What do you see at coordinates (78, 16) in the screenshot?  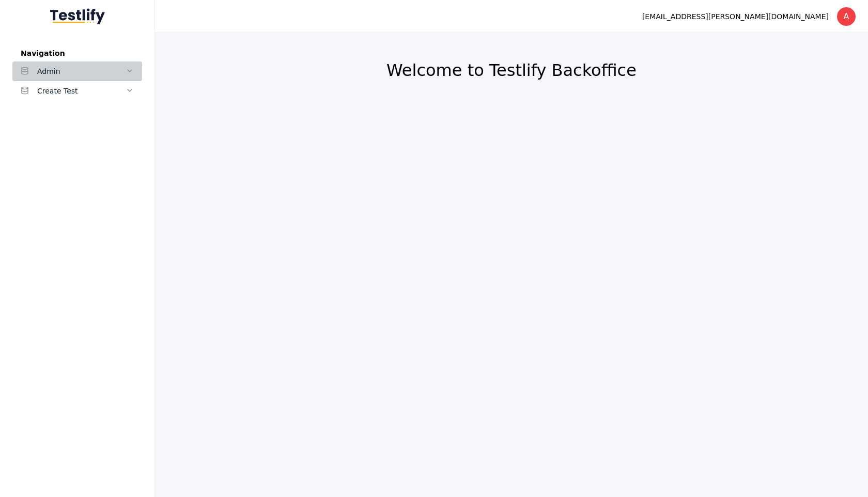 I see `img: Testlify - Backoffice` at bounding box center [78, 16].